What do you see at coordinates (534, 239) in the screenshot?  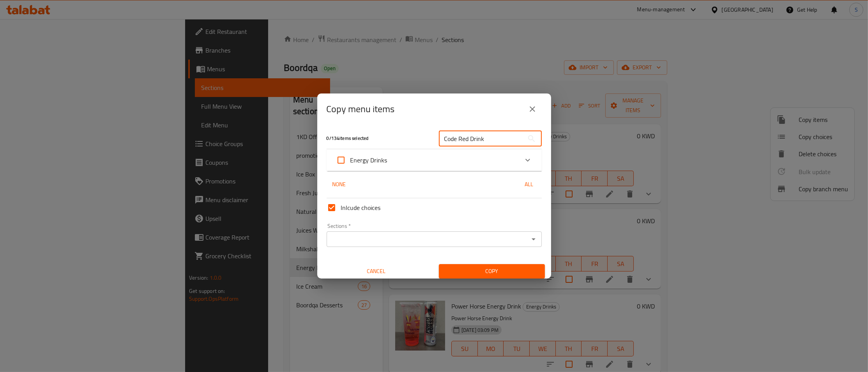 I see `button: Open` at bounding box center [534, 239].